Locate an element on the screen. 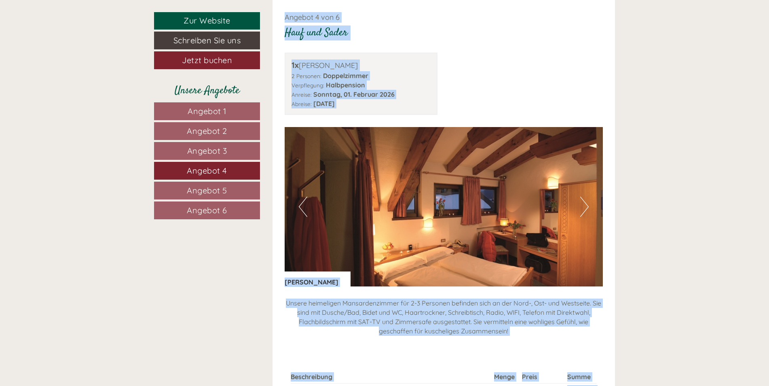 The height and width of the screenshot is (386, 769). th: Menge is located at coordinates (505, 376).